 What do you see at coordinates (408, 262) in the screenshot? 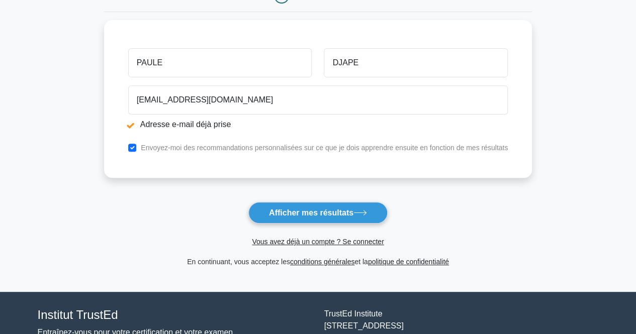
I see `a: politique de confidentialité` at bounding box center [408, 262].